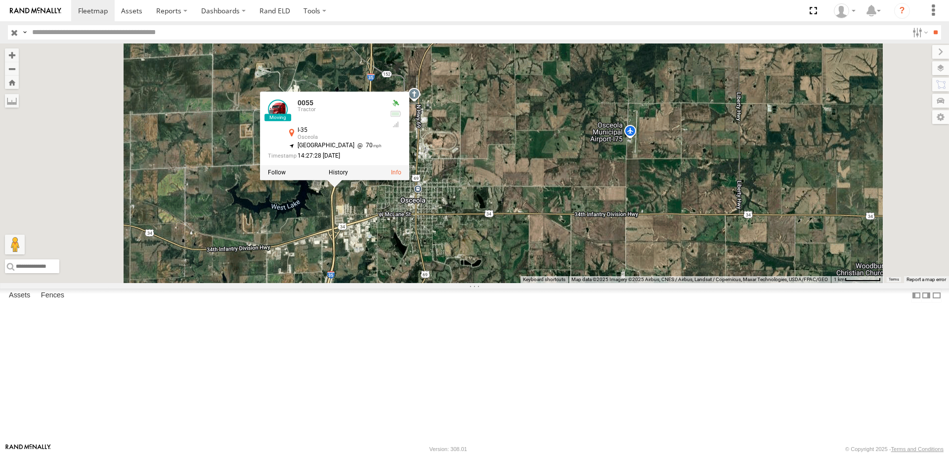  I want to click on a: Visit our Website, so click(28, 449).